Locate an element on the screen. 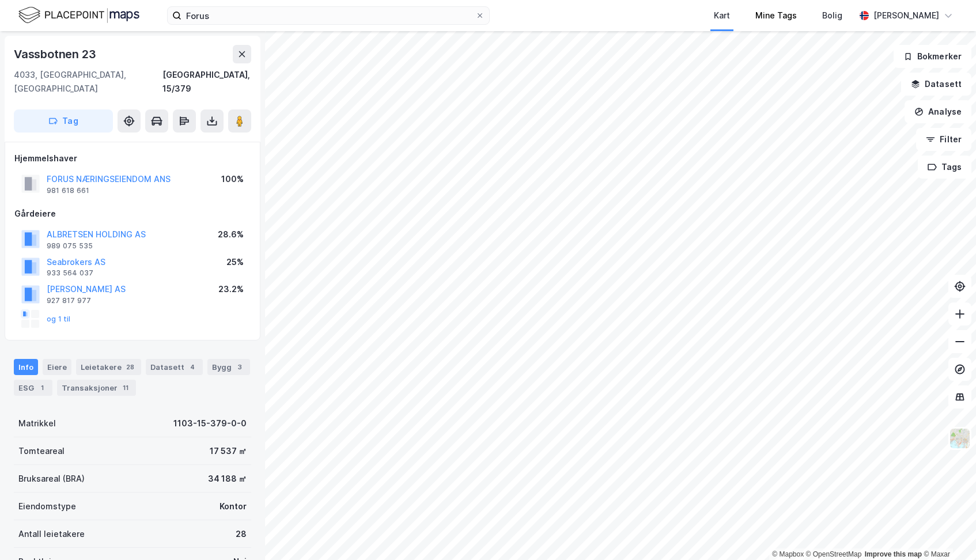 Image resolution: width=976 pixels, height=560 pixels. div: Datasett is located at coordinates (174, 367).